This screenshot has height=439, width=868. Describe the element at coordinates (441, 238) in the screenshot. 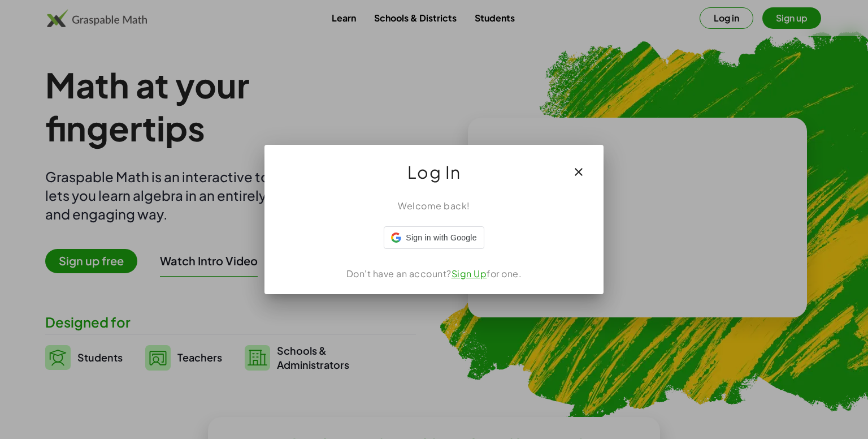

I see `span: Sign in with Google` at that location.